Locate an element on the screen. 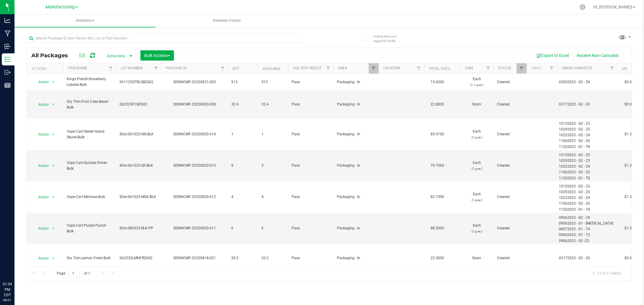 The image size is (644, 305). inline-svg: Analytics is located at coordinates (8, 20).